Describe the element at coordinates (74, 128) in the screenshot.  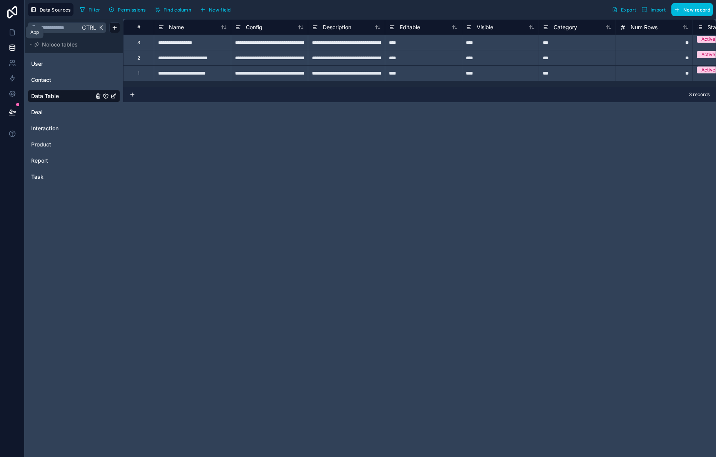
I see `div: Interaction` at that location.